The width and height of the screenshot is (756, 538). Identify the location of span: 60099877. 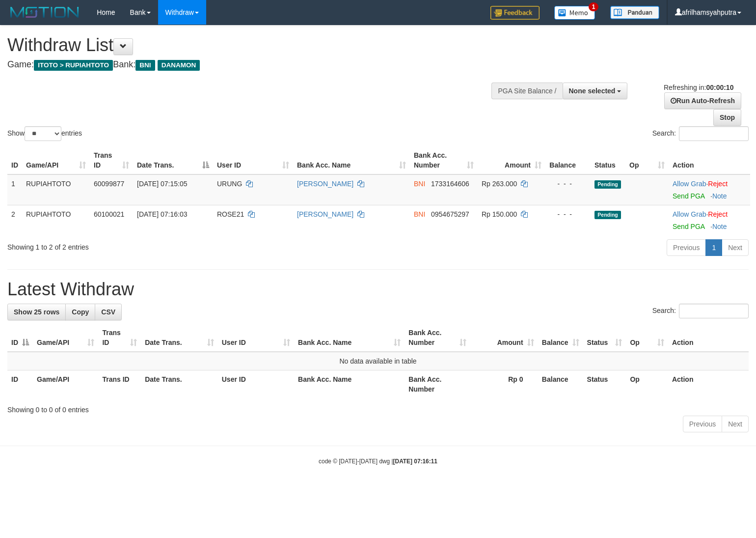
(110, 183).